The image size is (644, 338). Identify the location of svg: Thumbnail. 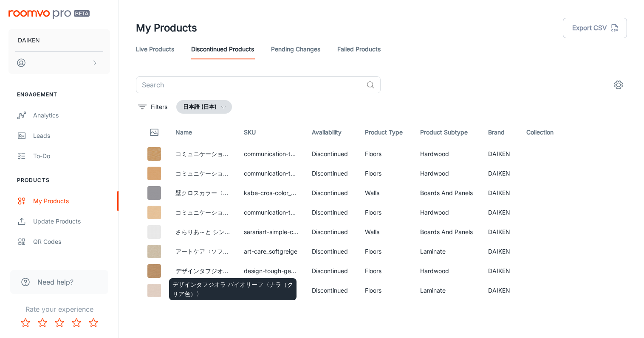
(154, 132).